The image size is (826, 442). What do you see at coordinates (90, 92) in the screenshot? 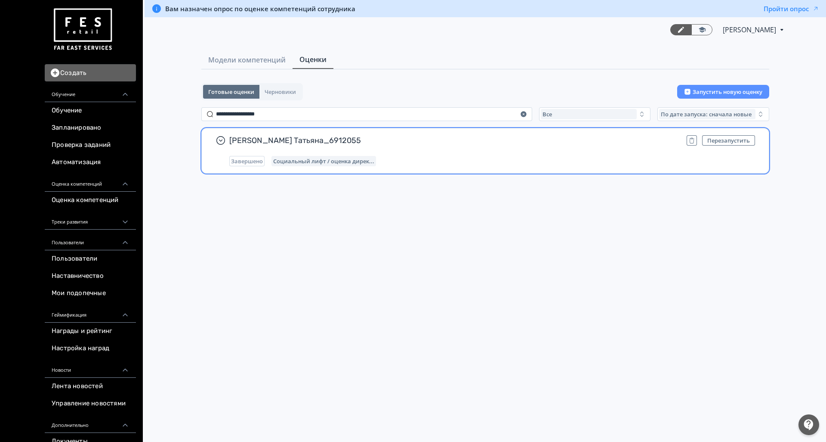
I see `div: Обучение` at bounding box center [90, 92].